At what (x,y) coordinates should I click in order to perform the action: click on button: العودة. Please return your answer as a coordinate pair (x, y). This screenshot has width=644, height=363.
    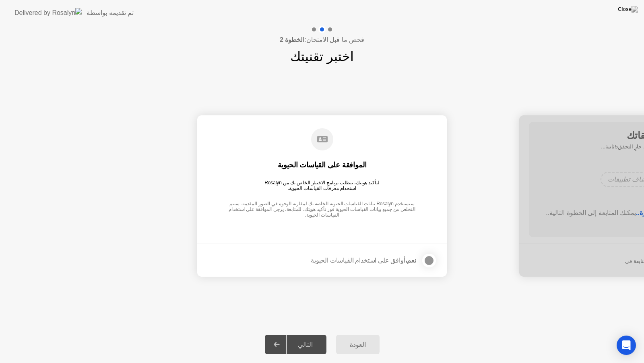
    Looking at the image, I should click on (358, 344).